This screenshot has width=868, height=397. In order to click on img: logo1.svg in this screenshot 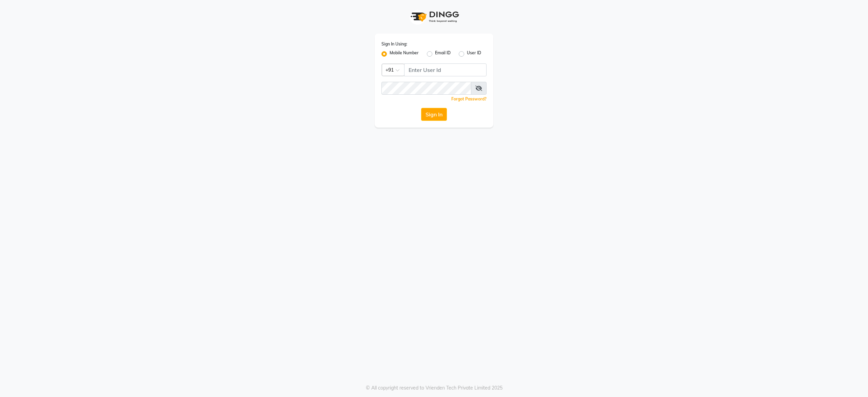, I will do `click(434, 16)`.